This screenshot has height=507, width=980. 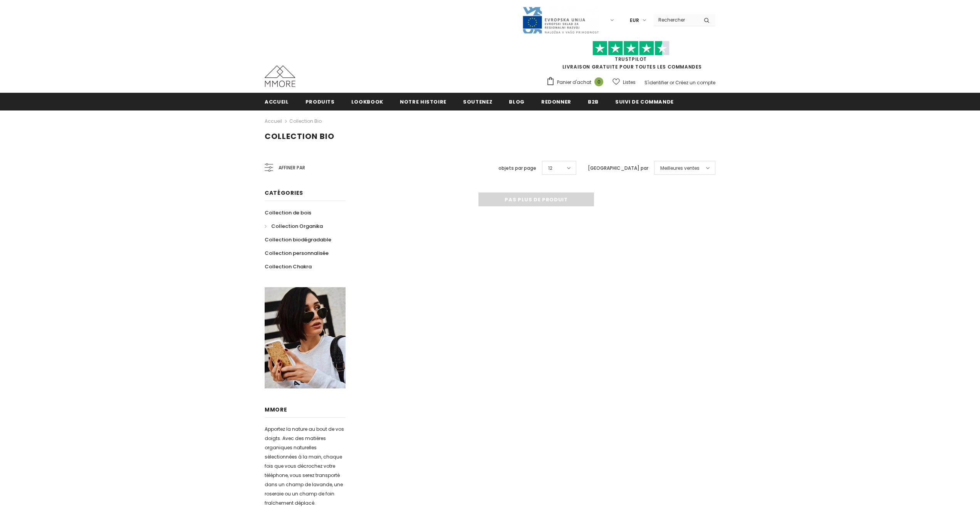 What do you see at coordinates (423, 102) in the screenshot?
I see `a: Notre histoire` at bounding box center [423, 102].